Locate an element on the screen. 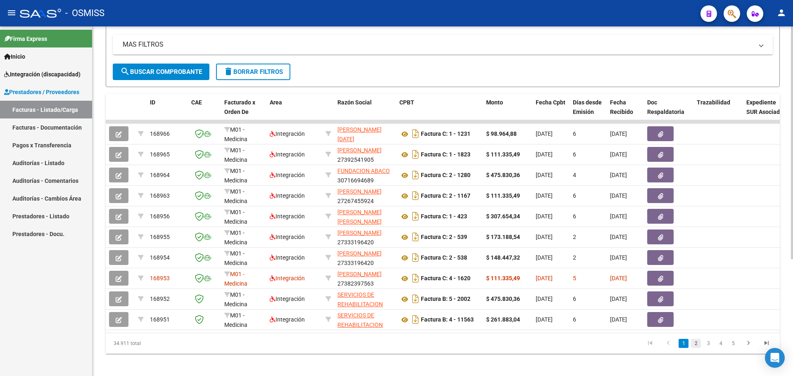 The height and width of the screenshot is (376, 793). span: Fecha Recibido is located at coordinates (621, 107).